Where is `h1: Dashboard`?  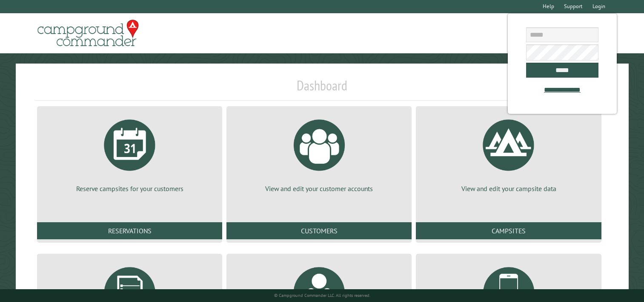
h1: Dashboard is located at coordinates (322, 89).